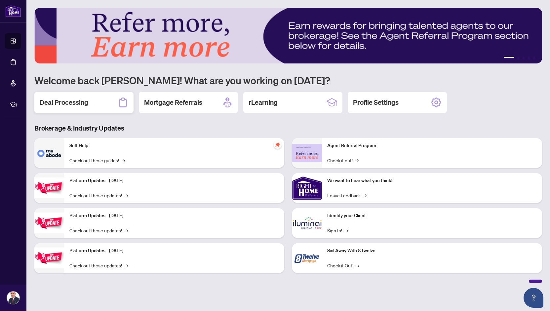 Image resolution: width=550 pixels, height=311 pixels. Describe the element at coordinates (174, 146) in the screenshot. I see `p: Self-Help` at that location.